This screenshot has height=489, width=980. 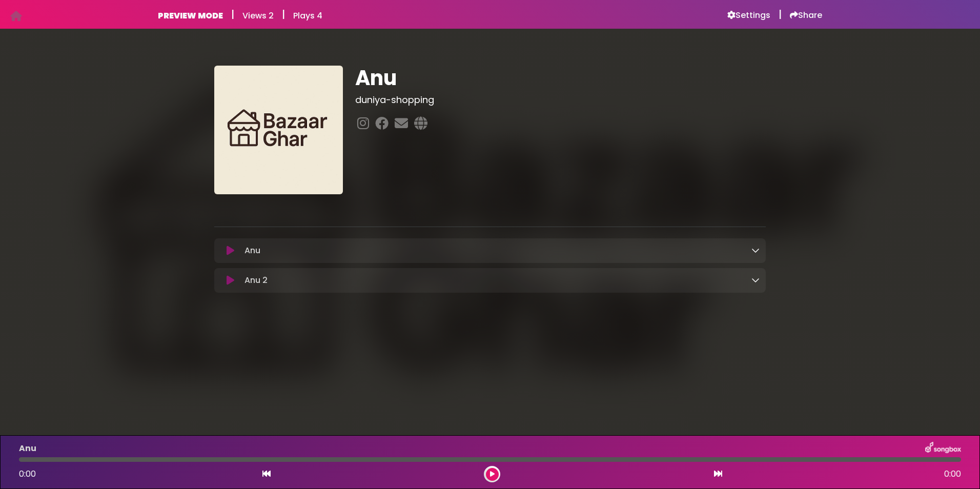 What do you see at coordinates (278, 130) in the screenshot?
I see `img: 4vGZ4QXSguwBTn86kXf1` at bounding box center [278, 130].